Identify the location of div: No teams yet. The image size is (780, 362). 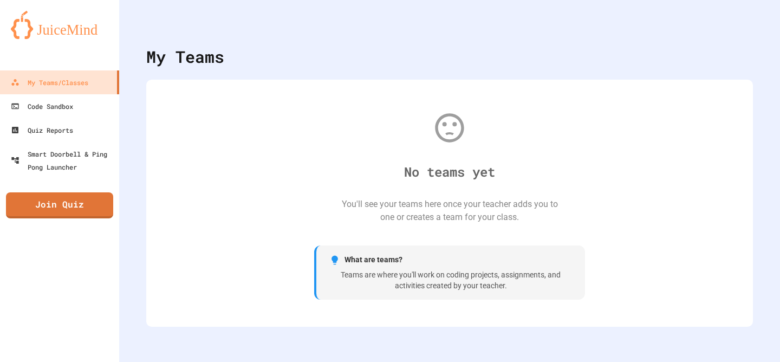
(450, 172).